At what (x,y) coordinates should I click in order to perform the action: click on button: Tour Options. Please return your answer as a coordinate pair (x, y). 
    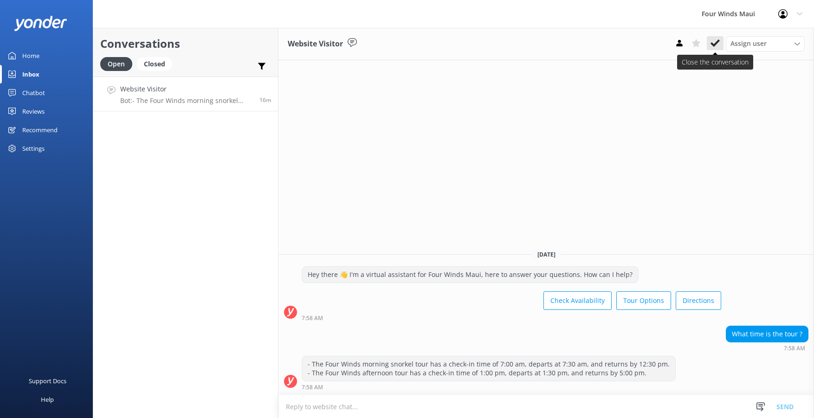
    Looking at the image, I should click on (644, 301).